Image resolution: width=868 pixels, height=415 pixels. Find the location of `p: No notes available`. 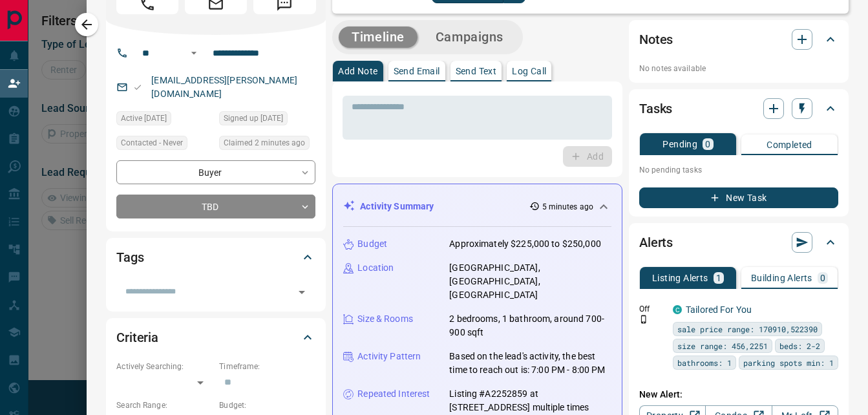

p: No notes available is located at coordinates (739, 68).